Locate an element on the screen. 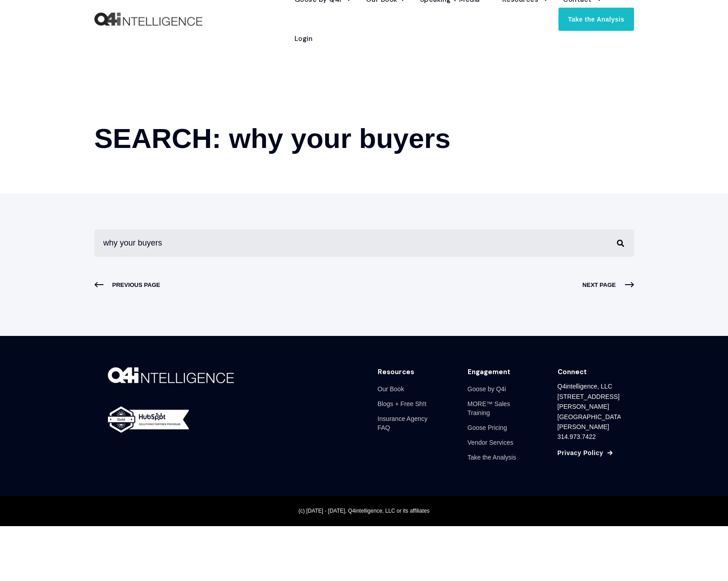 The height and width of the screenshot is (581, 728). a: Our Book is located at coordinates (391, 388).